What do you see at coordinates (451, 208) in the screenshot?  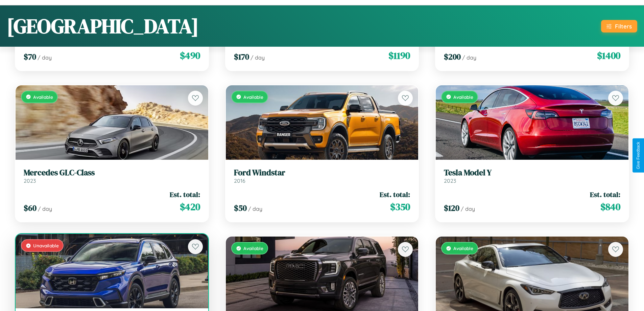 I see `span: $ 120` at bounding box center [451, 208].